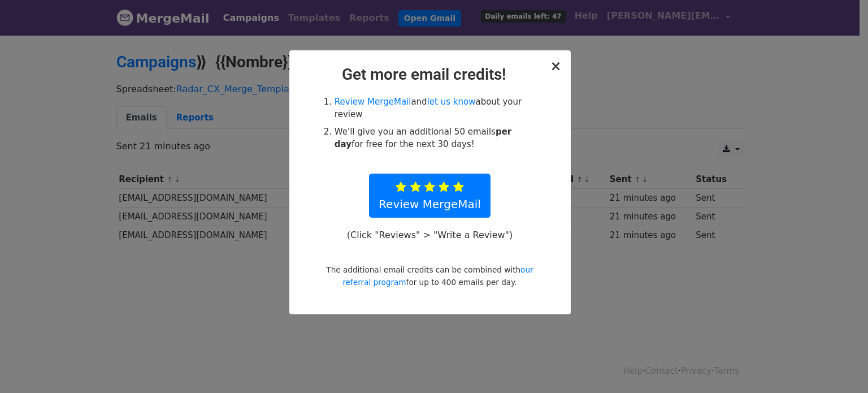 The image size is (868, 393). What do you see at coordinates (436, 108) in the screenshot?
I see `li: and about your review` at bounding box center [436, 108].